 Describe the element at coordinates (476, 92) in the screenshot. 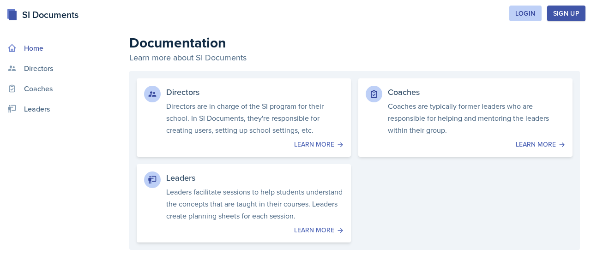

I see `div: Coaches` at that location.